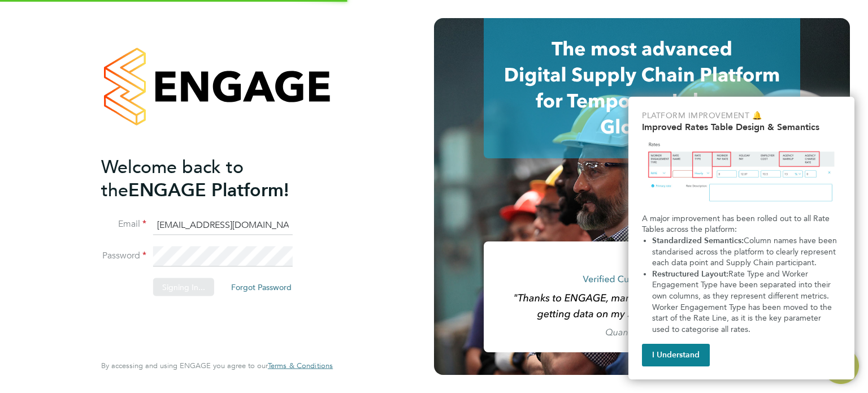 The height and width of the screenshot is (393, 868). Describe the element at coordinates (741, 116) in the screenshot. I see `p: Platform Improvement 🔔` at that location.